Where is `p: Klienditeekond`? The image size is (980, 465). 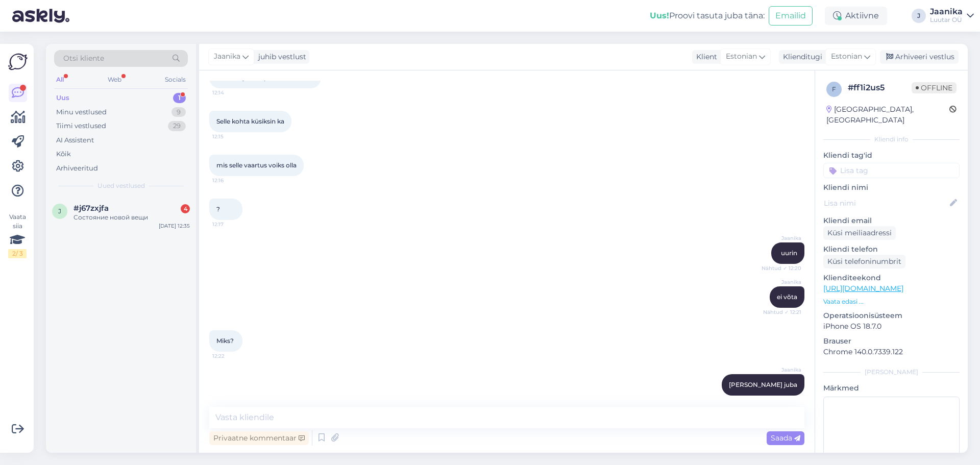 p: Klienditeekond is located at coordinates (892, 278).